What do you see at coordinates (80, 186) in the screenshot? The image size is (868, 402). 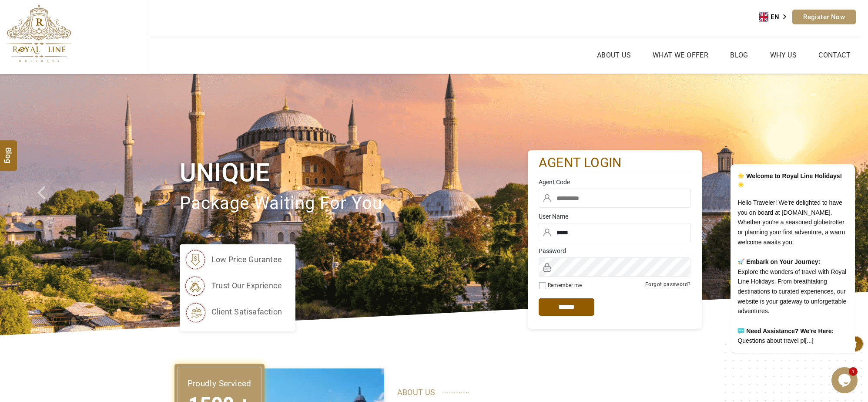 I see `strong: Embark on Your Journey:` at bounding box center [80, 186].